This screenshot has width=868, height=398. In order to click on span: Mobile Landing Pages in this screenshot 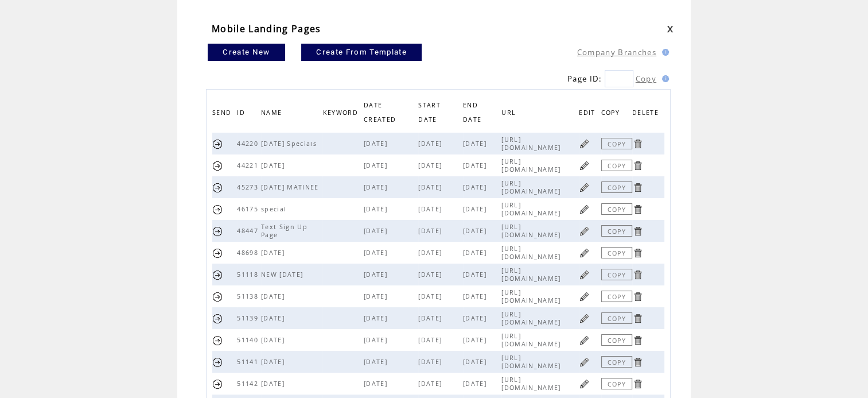, I will do `click(266, 29)`.